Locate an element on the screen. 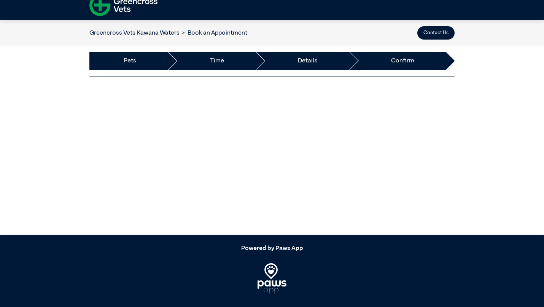  a: Pets is located at coordinates (130, 61).